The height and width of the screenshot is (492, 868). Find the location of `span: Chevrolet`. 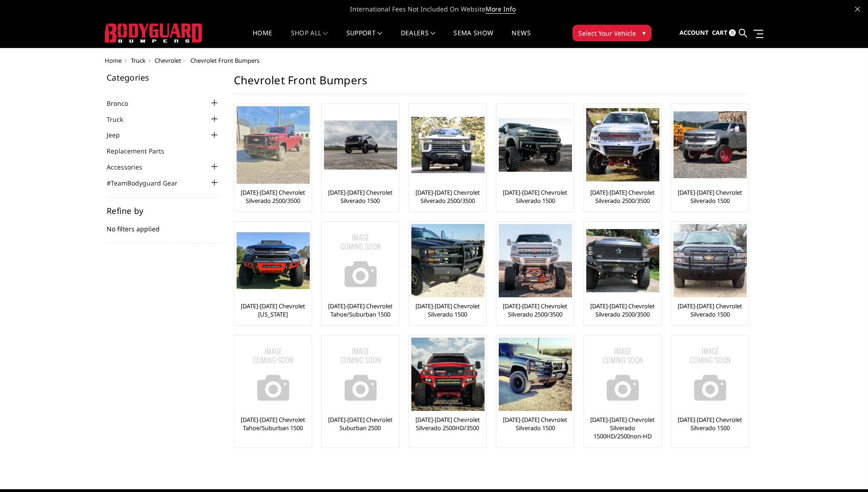

span: Chevrolet is located at coordinates (168, 61).